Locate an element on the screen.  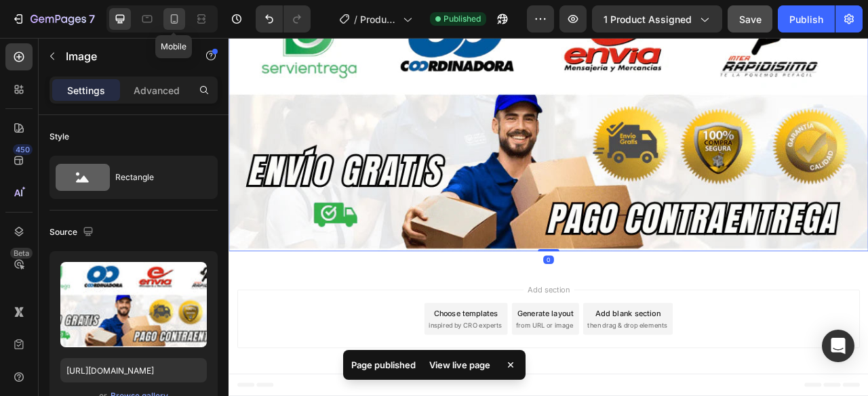
div: Undo/Redo is located at coordinates (283, 19).